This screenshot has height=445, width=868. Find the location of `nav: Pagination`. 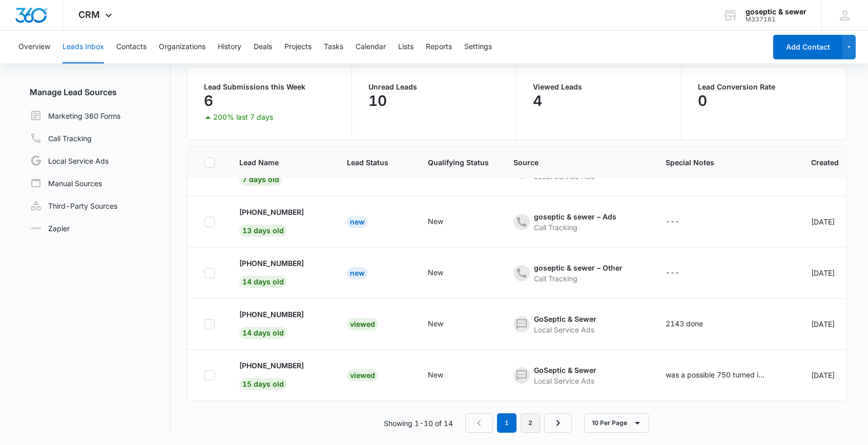

nav: Pagination is located at coordinates (519, 423).